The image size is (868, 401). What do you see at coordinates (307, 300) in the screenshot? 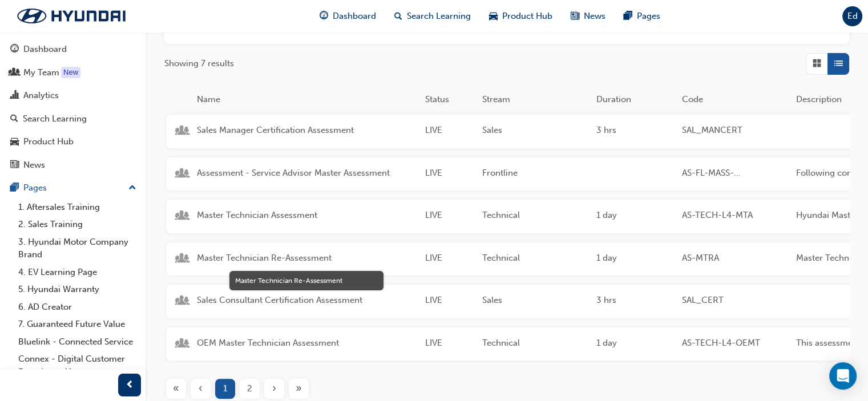
I see `span: Sales Consultant Certification Assessment` at bounding box center [307, 300].